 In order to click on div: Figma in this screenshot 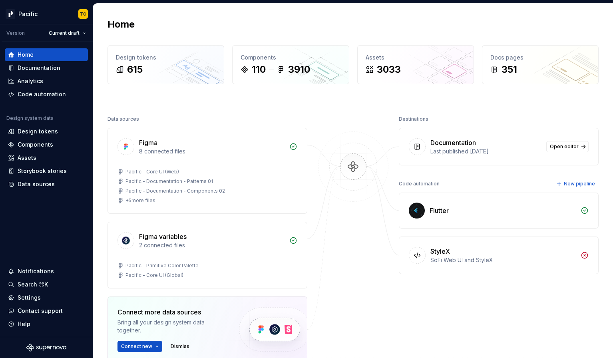, I will do `click(148, 143)`.